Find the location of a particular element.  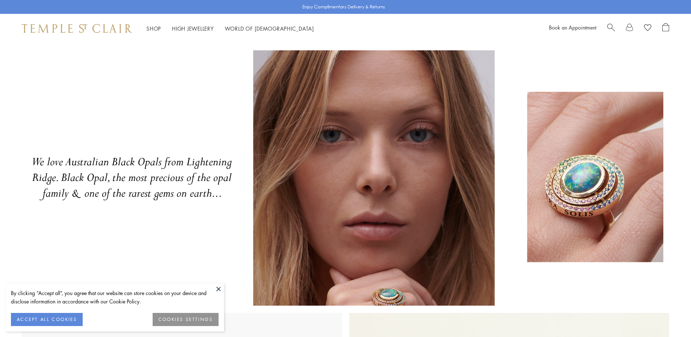

nav: Main navigation is located at coordinates (230, 28).